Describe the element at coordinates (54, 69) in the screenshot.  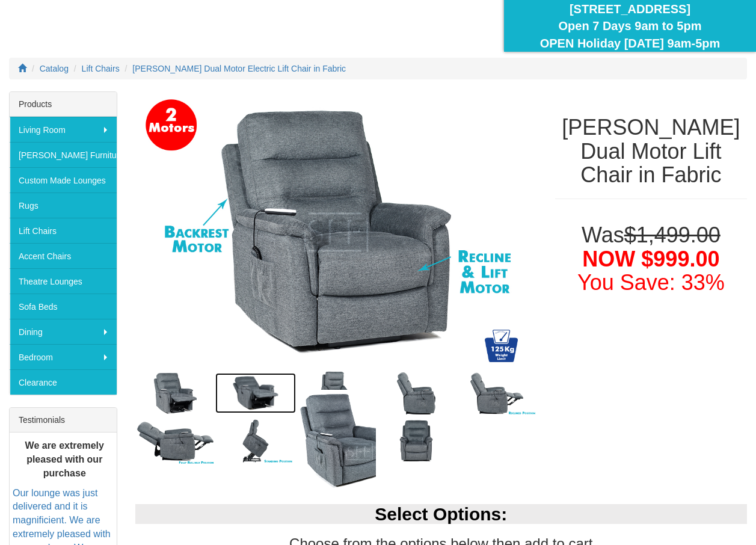
I see `a: Catalog` at that location.